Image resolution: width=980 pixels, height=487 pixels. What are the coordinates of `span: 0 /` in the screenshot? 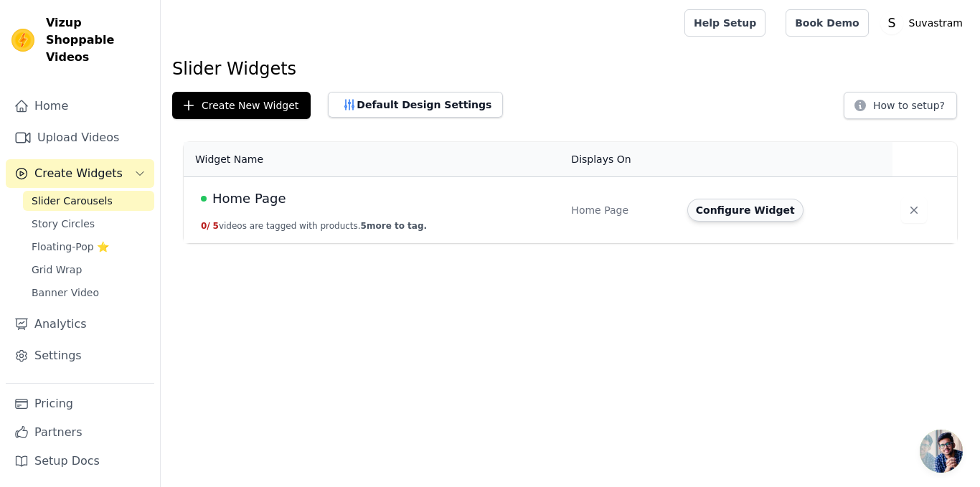 It's located at (205, 226).